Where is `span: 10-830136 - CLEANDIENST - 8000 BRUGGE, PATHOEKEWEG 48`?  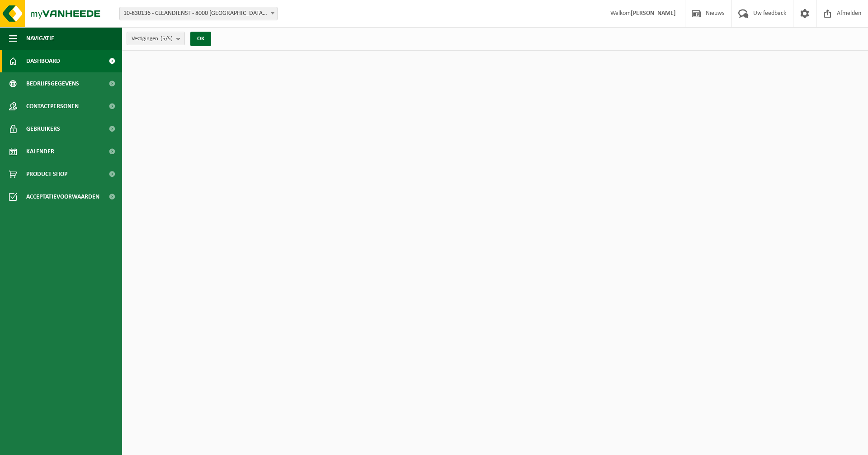
span: 10-830136 - CLEANDIENST - 8000 BRUGGE, PATHOEKEWEG 48 is located at coordinates (199, 14).